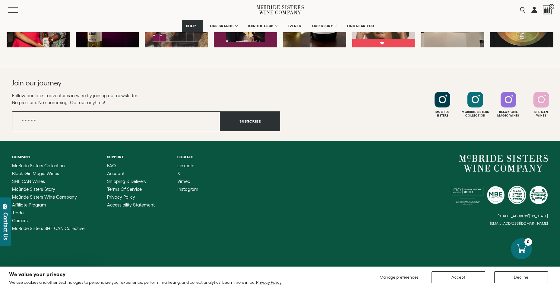 The width and height of the screenshot is (560, 288). What do you see at coordinates (294, 26) in the screenshot?
I see `span: EVENTS` at bounding box center [294, 26].